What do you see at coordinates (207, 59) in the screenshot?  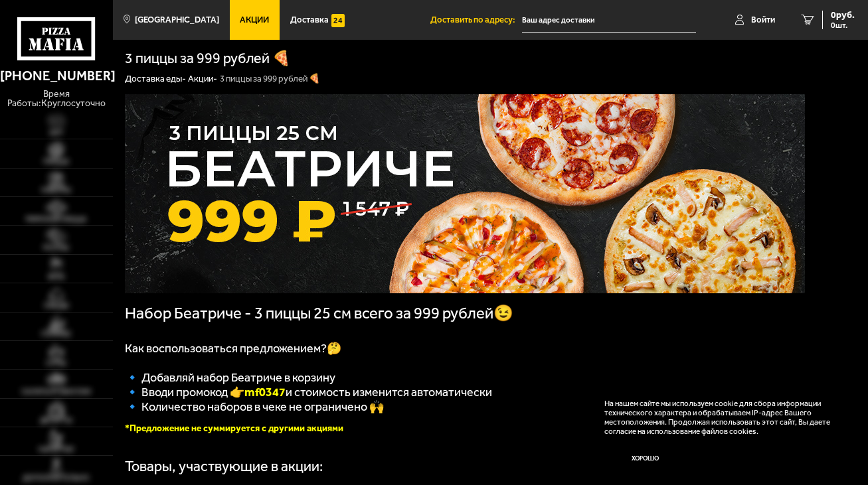 I see `h1: 3 пиццы за 999 рублей 🍕` at bounding box center [207, 59].